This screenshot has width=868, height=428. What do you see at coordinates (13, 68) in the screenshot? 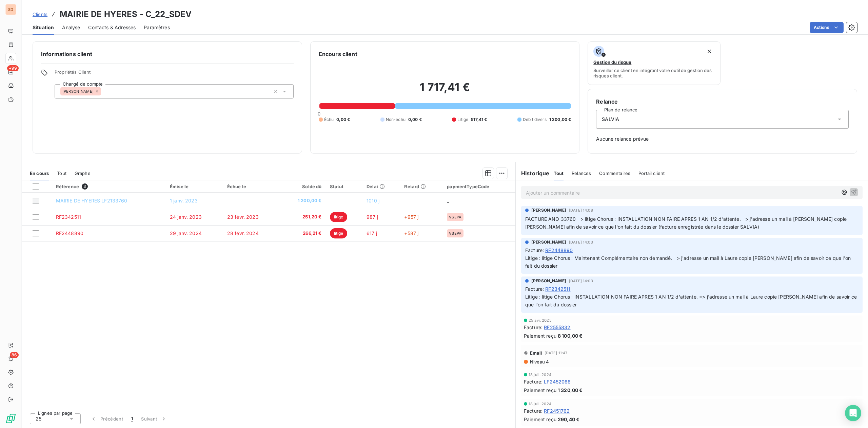
I see `span: +99` at bounding box center [13, 68].